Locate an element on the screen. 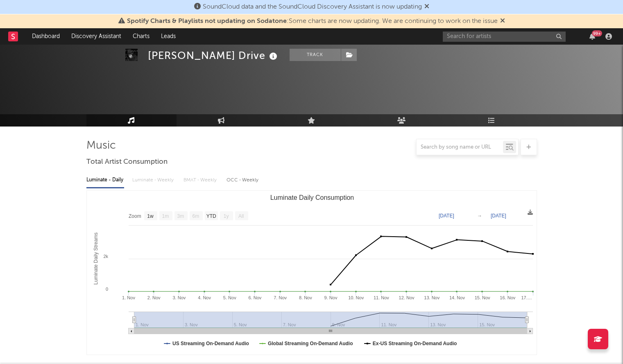 The height and width of the screenshot is (364, 623). text: Luminate Daily Streams is located at coordinates (95, 258).